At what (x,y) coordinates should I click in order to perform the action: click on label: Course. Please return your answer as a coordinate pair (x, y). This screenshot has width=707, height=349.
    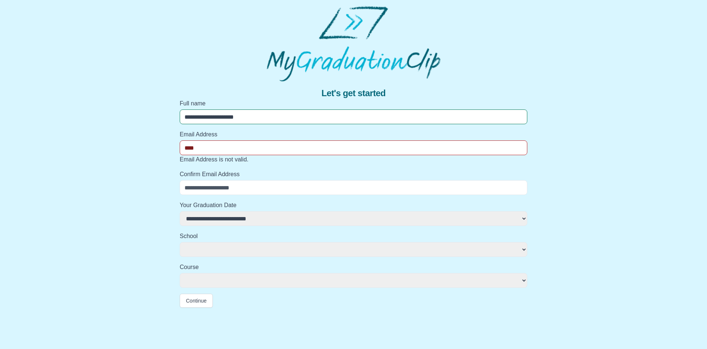
    Looking at the image, I should click on (354, 267).